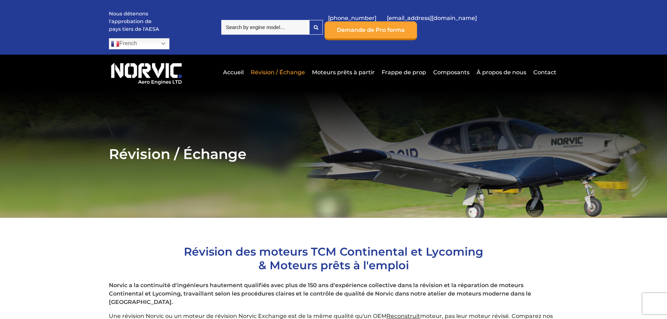  I want to click on a: Révision / Échange, so click(278, 72).